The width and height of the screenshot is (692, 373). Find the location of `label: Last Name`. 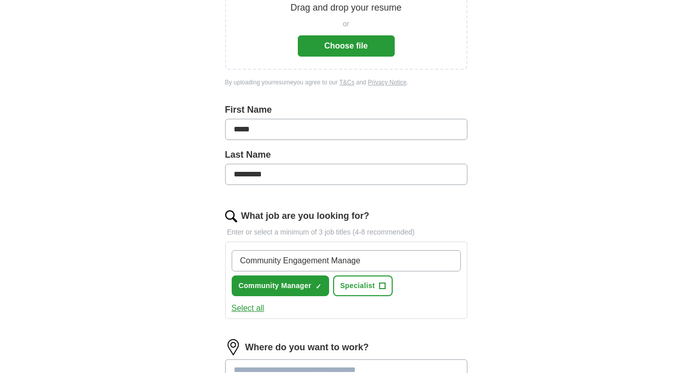

label: Last Name is located at coordinates (346, 155).